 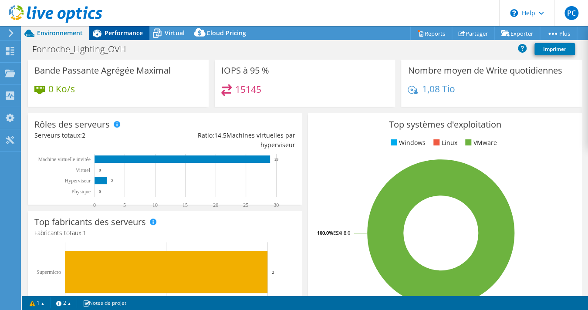 What do you see at coordinates (325, 233) in the screenshot?
I see `tspan: 100.0%` at bounding box center [325, 233].